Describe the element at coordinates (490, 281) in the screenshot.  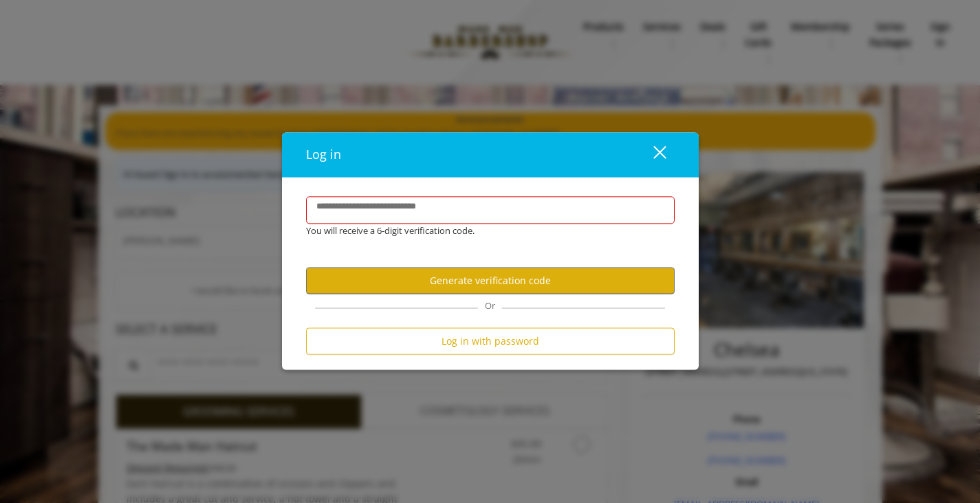
I see `button: Generate verification code` at that location.